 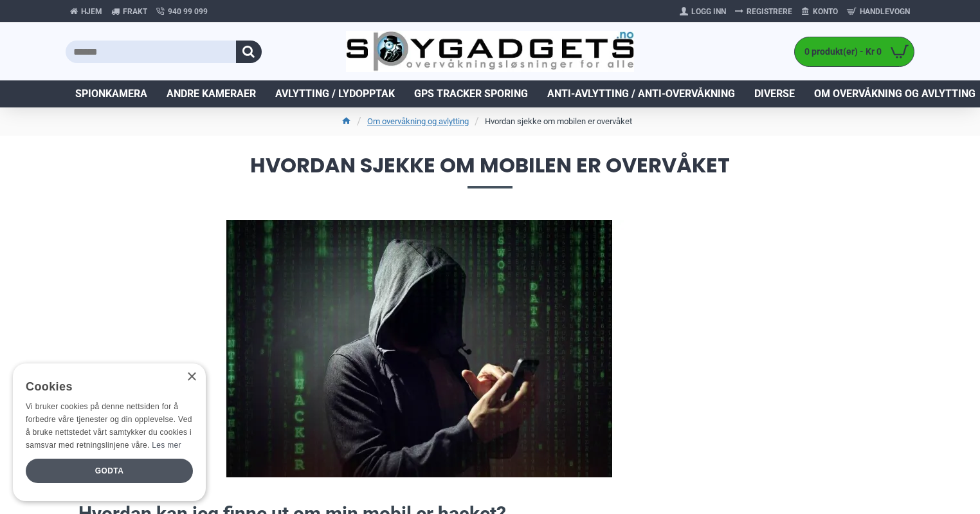 I want to click on img: SpyGadgets.no, so click(x=490, y=51).